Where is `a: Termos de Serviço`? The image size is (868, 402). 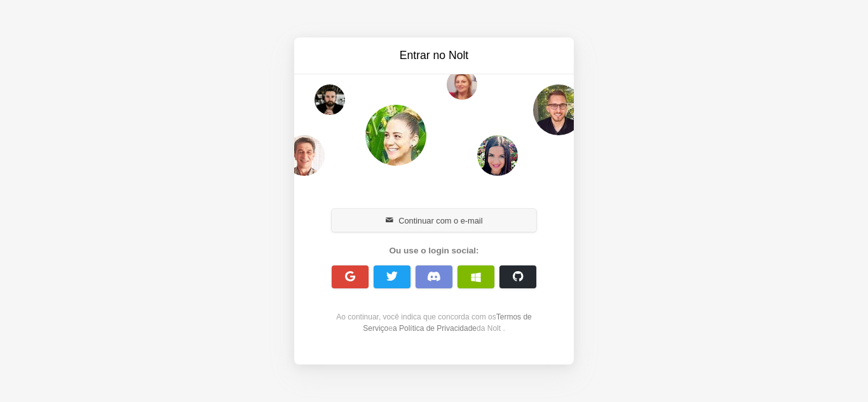
a: Termos de Serviço is located at coordinates (447, 323).